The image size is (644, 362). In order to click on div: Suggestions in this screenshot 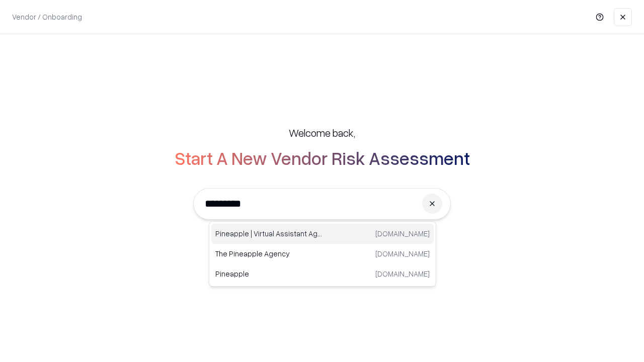, I will do `click(323, 254)`.